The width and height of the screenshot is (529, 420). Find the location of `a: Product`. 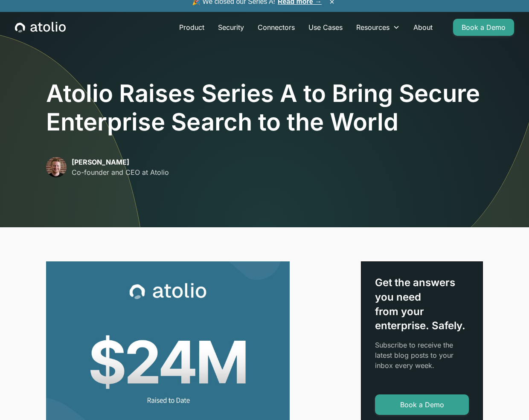

a: Product is located at coordinates (192, 27).